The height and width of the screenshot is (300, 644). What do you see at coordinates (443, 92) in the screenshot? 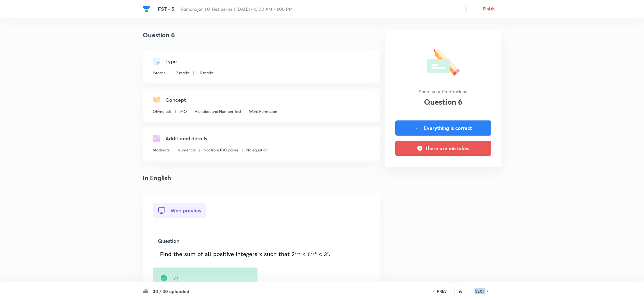
I see `p: Share your feedback on` at bounding box center [443, 92].